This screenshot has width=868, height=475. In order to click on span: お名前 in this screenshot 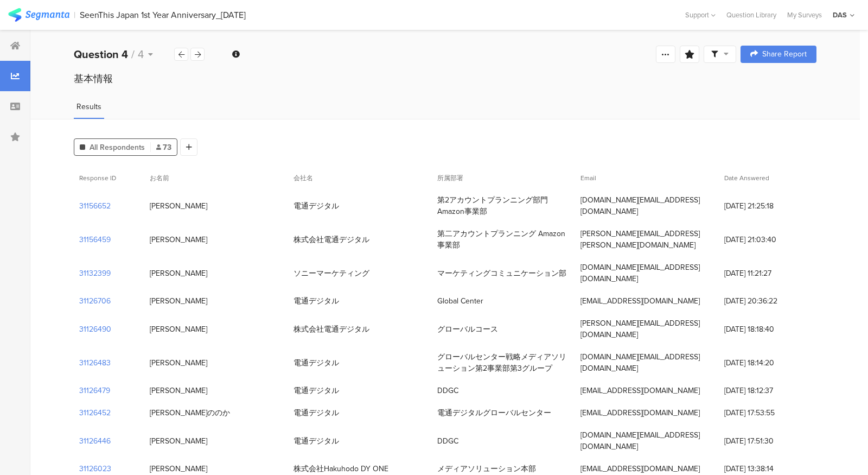, I will do `click(159, 178)`.